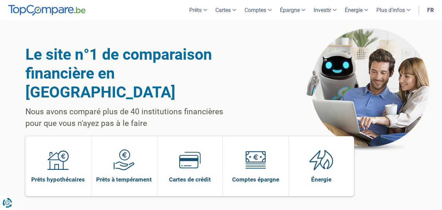  What do you see at coordinates (124, 160) in the screenshot?
I see `img: Prêts à tempérament` at bounding box center [124, 160].